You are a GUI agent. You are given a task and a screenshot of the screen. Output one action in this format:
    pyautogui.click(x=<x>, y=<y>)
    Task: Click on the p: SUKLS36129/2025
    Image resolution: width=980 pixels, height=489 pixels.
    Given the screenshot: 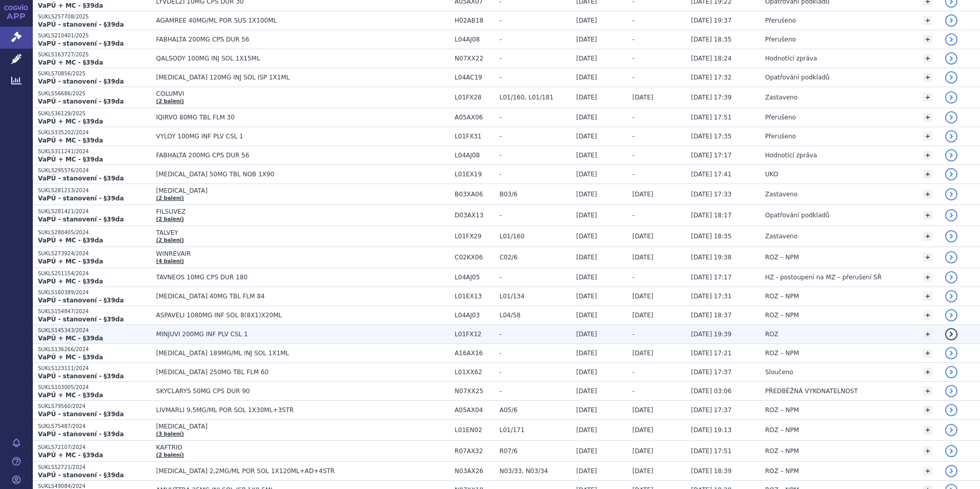 What is the action you would take?
    pyautogui.click(x=94, y=114)
    